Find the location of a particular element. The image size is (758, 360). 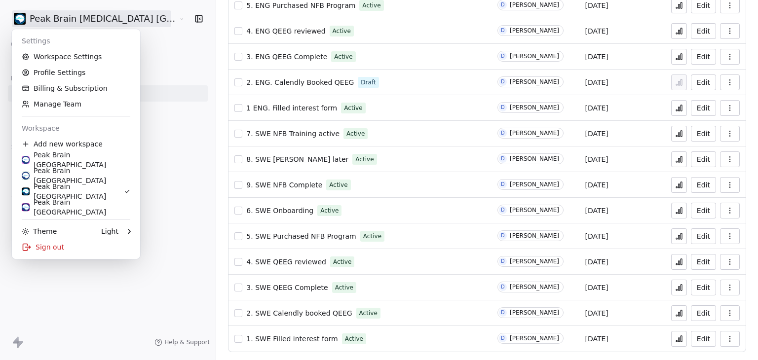

div: Add new workspace is located at coordinates (76, 144).